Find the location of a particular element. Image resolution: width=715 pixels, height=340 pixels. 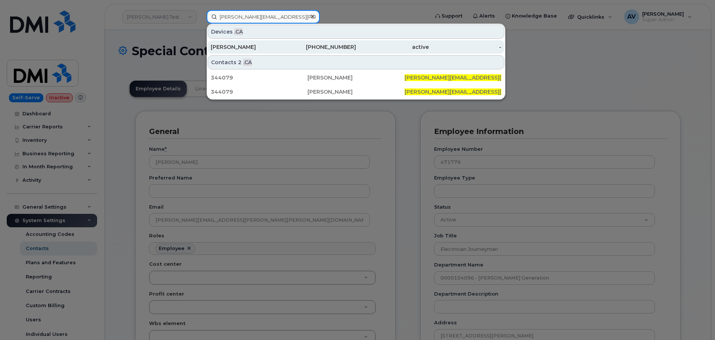

input: Find something... is located at coordinates (263, 17).